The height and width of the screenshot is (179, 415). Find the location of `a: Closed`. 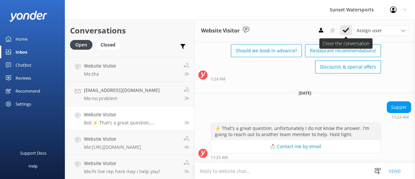

a: Closed is located at coordinates (110, 44).